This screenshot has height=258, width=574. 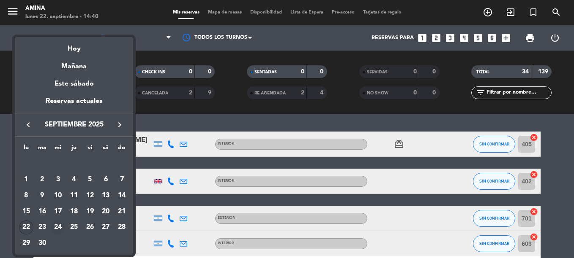 I want to click on div: 1, so click(x=26, y=180).